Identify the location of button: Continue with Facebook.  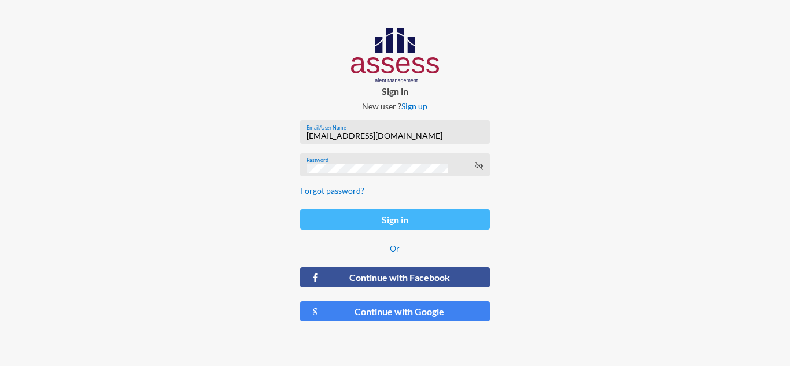
(395, 277).